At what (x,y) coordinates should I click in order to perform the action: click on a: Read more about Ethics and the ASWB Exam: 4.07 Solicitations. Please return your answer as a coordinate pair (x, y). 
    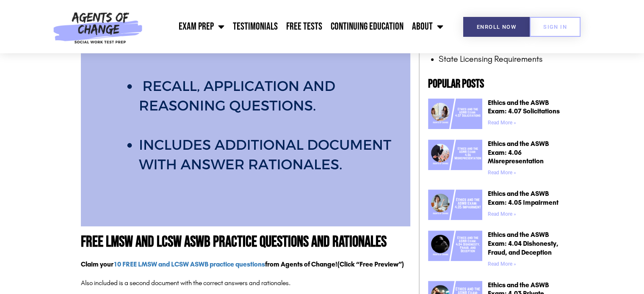
    Looking at the image, I should click on (502, 123).